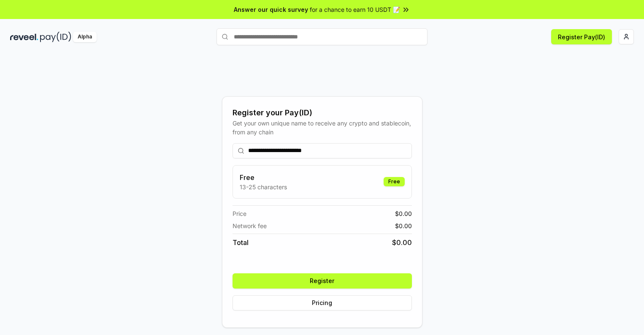  I want to click on span: Price, so click(240, 213).